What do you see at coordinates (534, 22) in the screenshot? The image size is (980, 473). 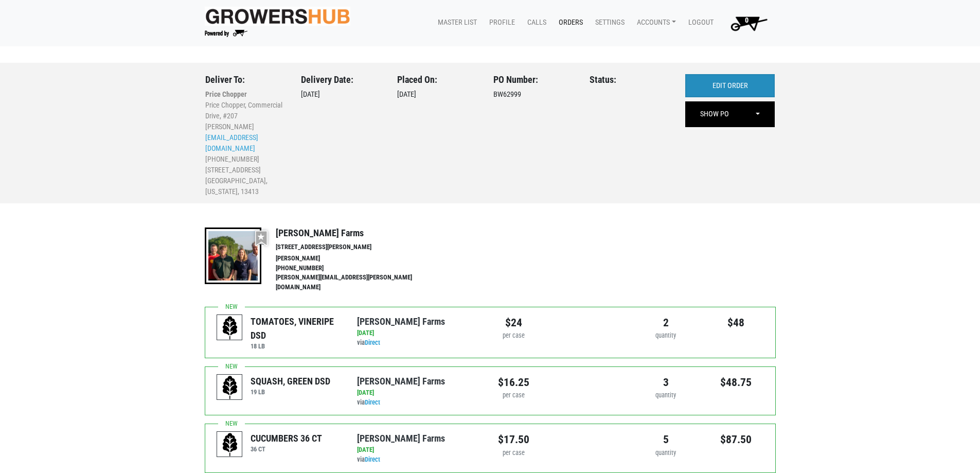 I see `a: Calls` at bounding box center [534, 22].